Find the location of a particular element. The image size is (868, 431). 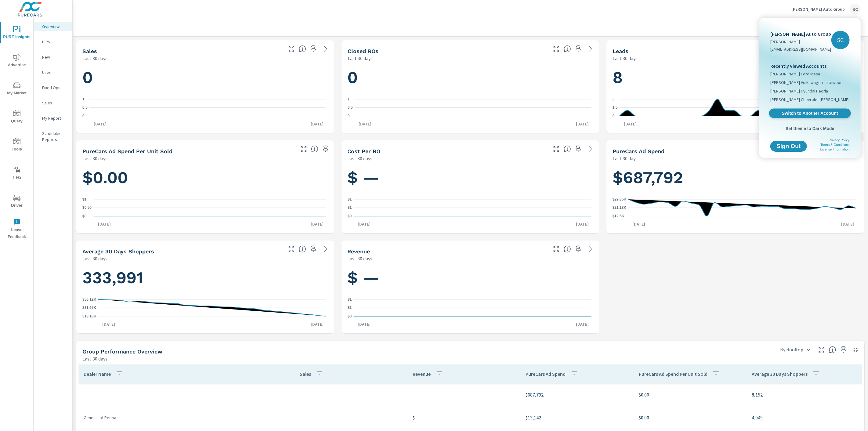

a: License Information is located at coordinates (835, 149).